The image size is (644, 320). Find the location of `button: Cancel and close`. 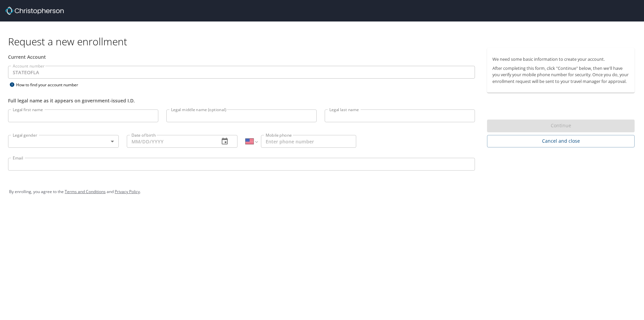

button: Cancel and close is located at coordinates (561, 141).